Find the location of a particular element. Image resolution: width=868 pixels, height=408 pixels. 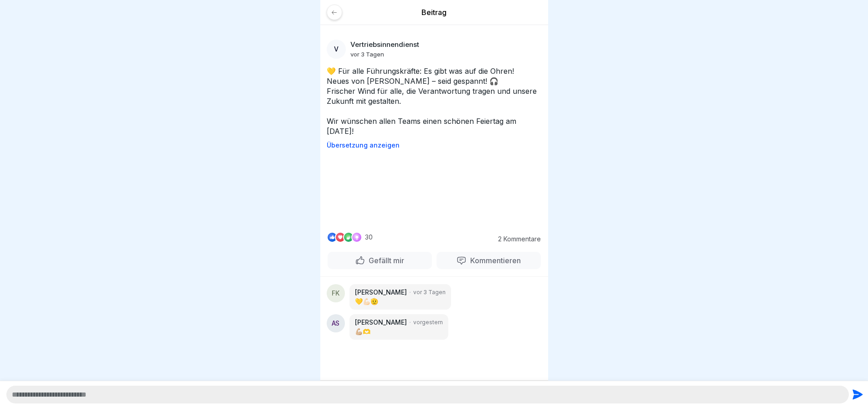

p: Beitrag is located at coordinates (434, 12).